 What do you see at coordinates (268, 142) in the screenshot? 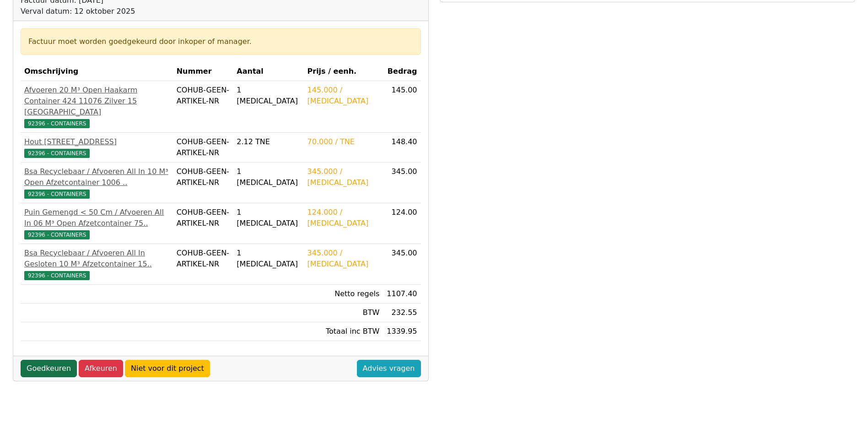
I see `div: 2.12 TNE` at bounding box center [268, 142].